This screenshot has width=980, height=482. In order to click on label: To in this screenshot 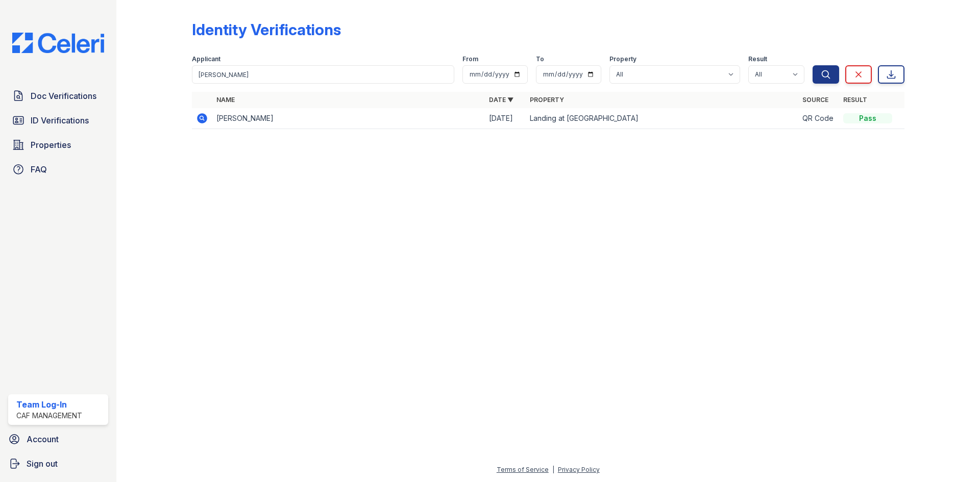, I will do `click(540, 60)`.